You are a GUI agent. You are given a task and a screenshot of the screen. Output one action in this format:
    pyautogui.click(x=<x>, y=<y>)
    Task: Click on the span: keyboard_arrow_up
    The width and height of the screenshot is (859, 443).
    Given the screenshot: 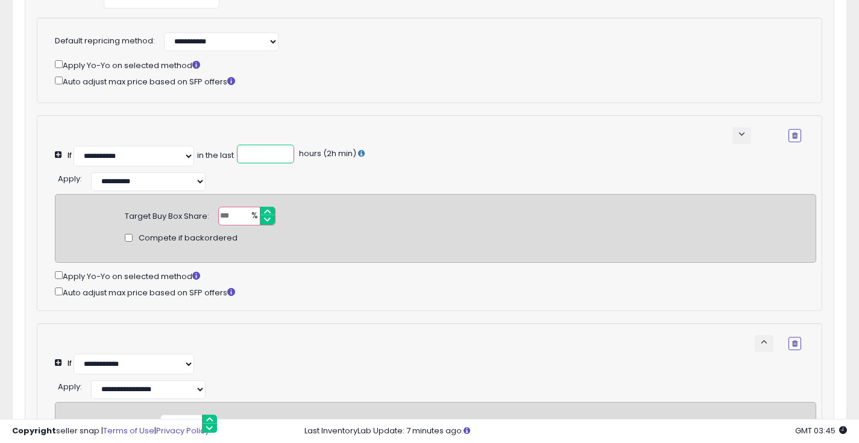 What is the action you would take?
    pyautogui.click(x=764, y=342)
    